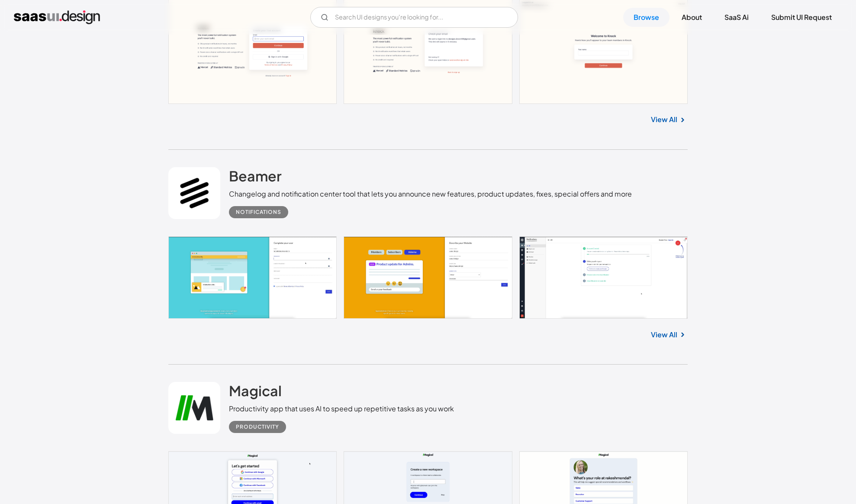 This screenshot has width=856, height=504. What do you see at coordinates (341, 408) in the screenshot?
I see `div: Productivity app that uses AI to speed up repetitive tasks as you work` at bounding box center [341, 408].